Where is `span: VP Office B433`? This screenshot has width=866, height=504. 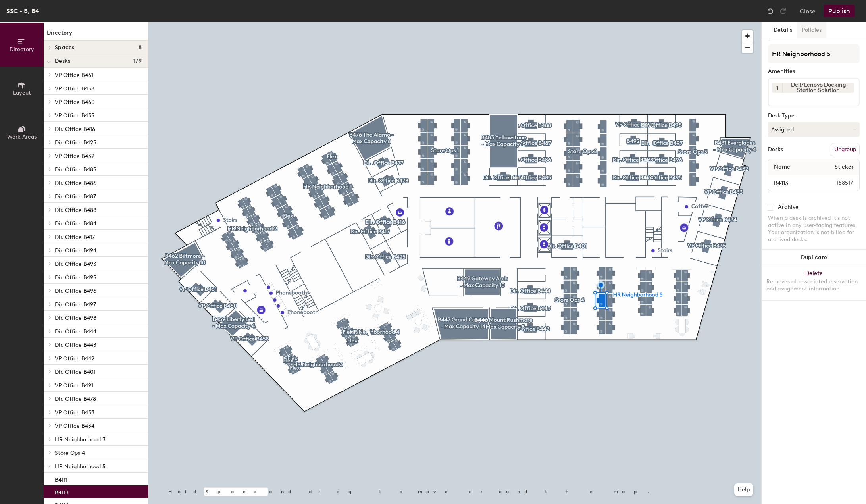
span: VP Office B433 is located at coordinates (75, 412).